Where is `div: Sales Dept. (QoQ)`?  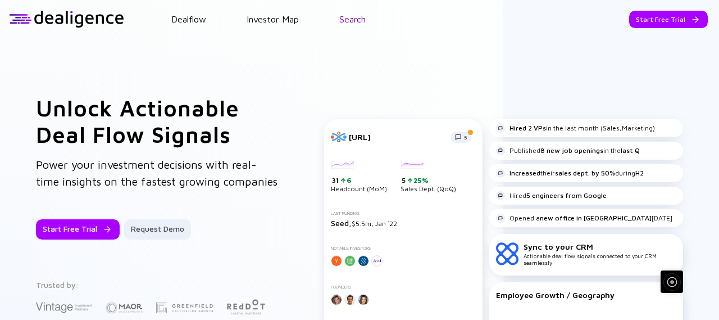 div: Sales Dept. (QoQ) is located at coordinates (428, 177).